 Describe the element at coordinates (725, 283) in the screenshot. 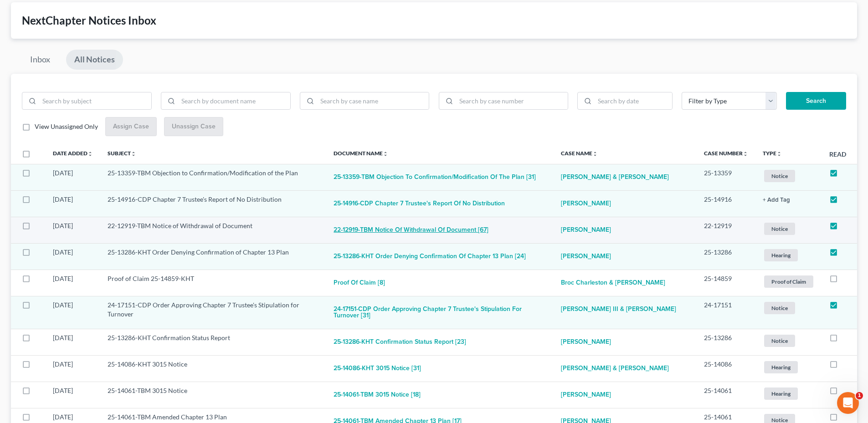

I see `td: 25-14859` at that location.